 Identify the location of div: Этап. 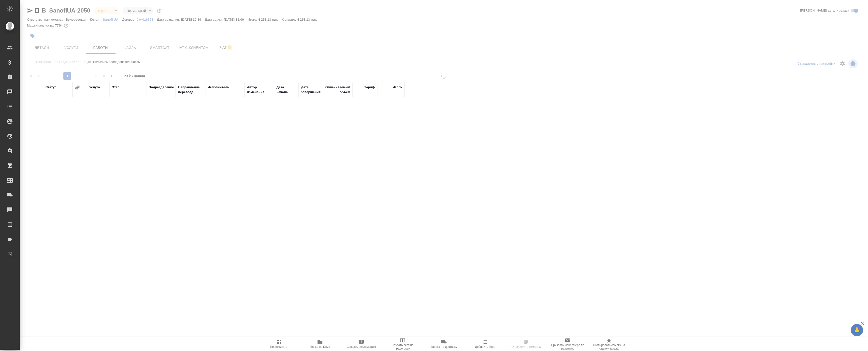
(116, 87).